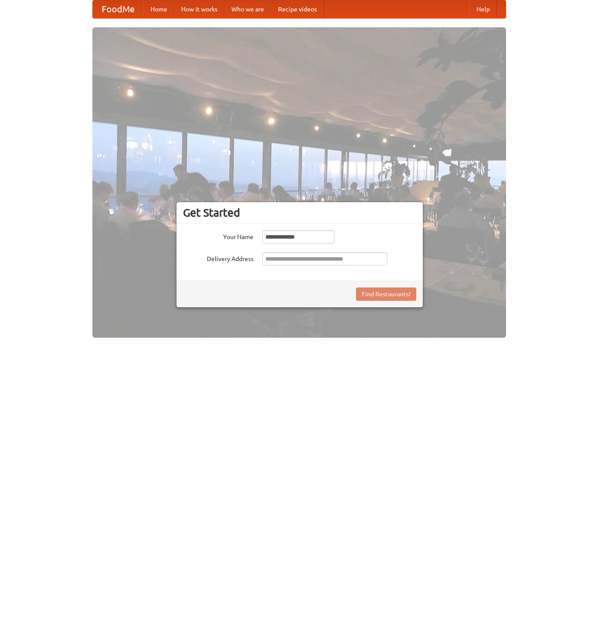  What do you see at coordinates (386, 294) in the screenshot?
I see `button: Find Restaurants!` at bounding box center [386, 294].